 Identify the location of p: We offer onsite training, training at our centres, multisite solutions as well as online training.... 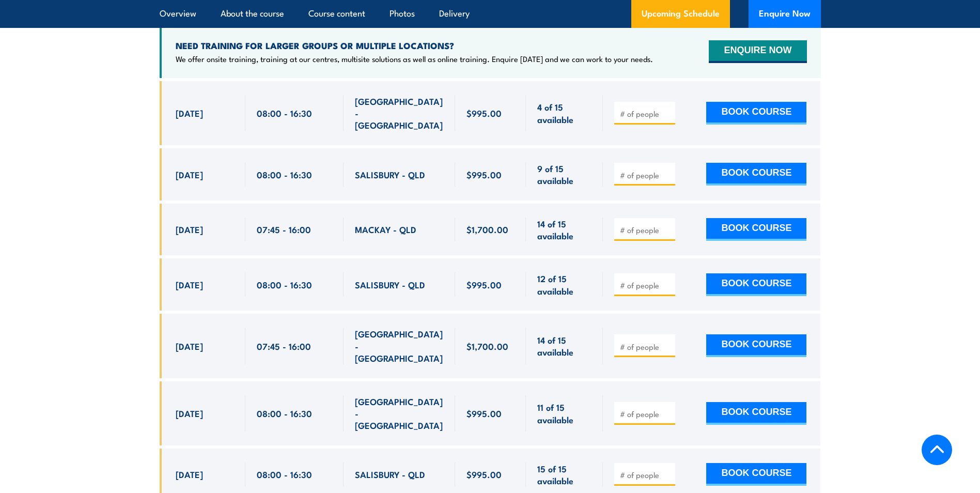
(414, 59).